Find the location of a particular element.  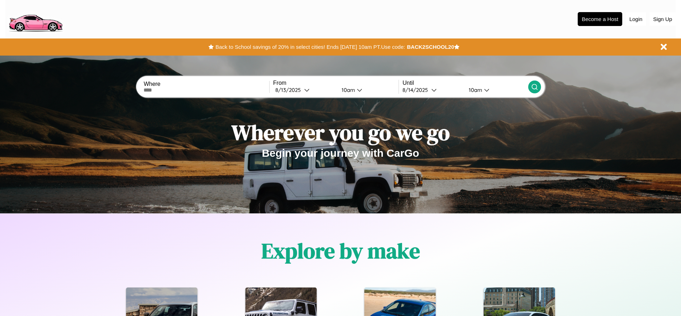

img: logo is located at coordinates (35, 19).